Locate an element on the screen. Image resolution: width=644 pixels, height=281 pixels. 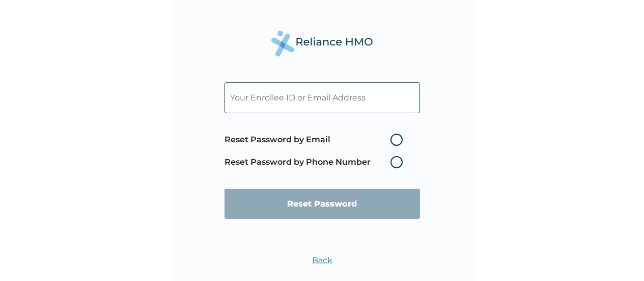
label: Reset Password by Email is located at coordinates (316, 139).